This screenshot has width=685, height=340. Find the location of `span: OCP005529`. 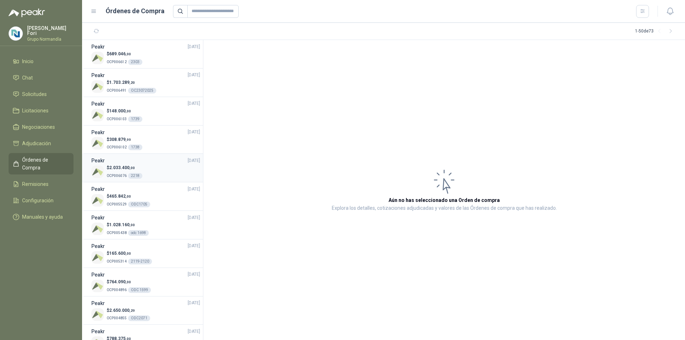

span: OCP005529 is located at coordinates (117, 204).